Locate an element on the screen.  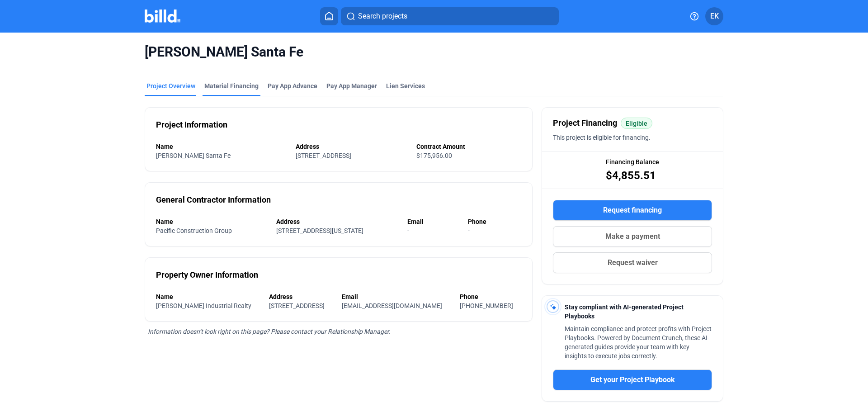
span: Pay App Manager is located at coordinates (351, 86).